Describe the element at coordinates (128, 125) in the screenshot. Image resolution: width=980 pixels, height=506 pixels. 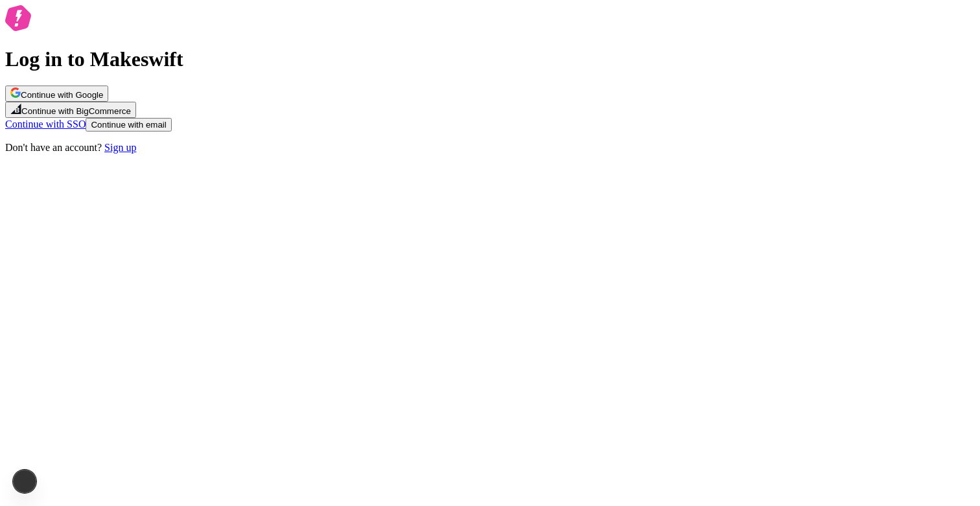
I see `span: Continue with email` at that location.